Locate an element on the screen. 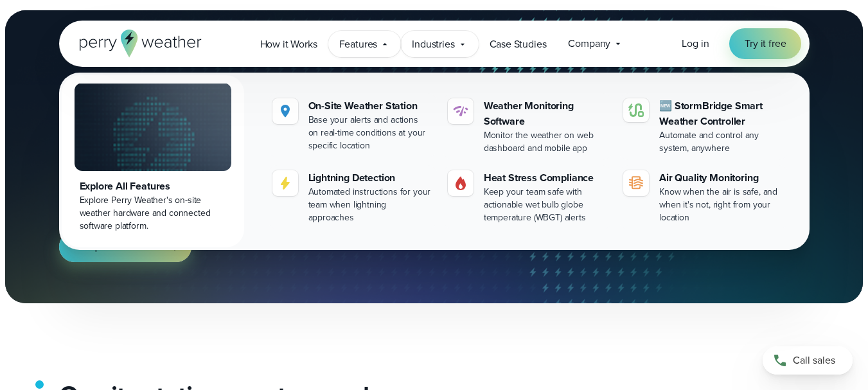  a: Air Quality Monitoring Know when the air is safe, and when it's not, right from your location is located at coordinates (703, 197).